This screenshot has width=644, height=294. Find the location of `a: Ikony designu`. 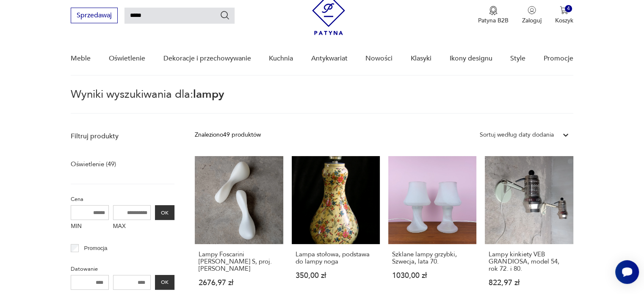

a: Ikony designu is located at coordinates (470, 58).